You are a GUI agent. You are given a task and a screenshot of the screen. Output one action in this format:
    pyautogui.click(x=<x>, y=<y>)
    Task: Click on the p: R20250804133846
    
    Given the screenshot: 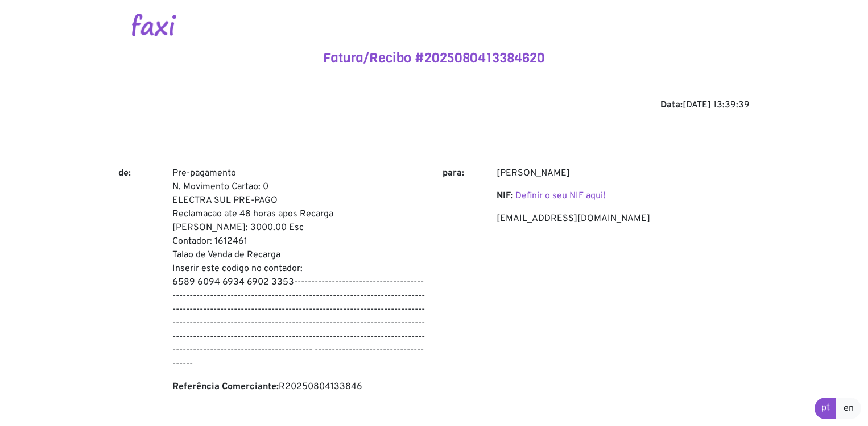 What is the action you would take?
    pyautogui.click(x=299, y=387)
    